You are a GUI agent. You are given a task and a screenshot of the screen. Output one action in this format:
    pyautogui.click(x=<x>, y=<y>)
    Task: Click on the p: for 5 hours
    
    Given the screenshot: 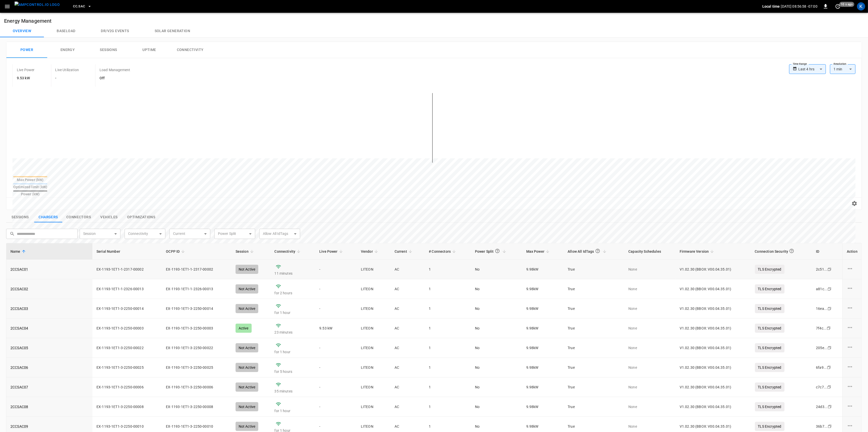 What is the action you would take?
    pyautogui.click(x=293, y=371)
    